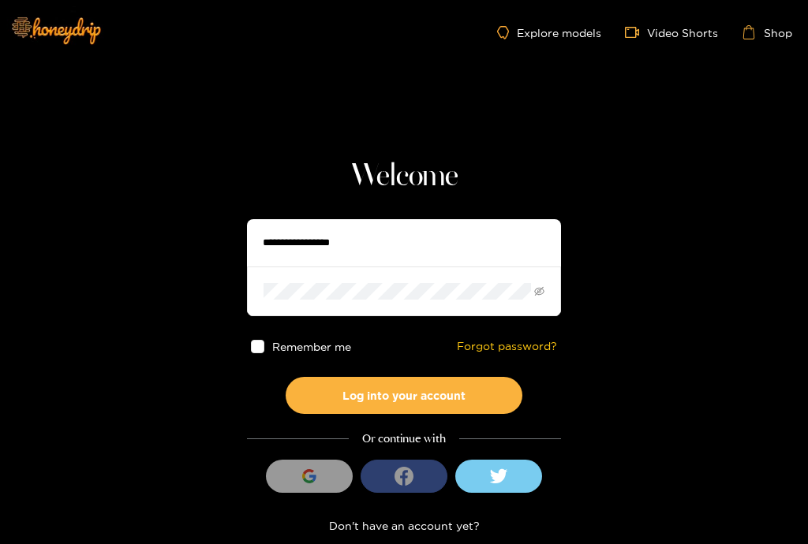 This screenshot has width=808, height=544. What do you see at coordinates (404, 177) in the screenshot?
I see `h1: Welcome` at bounding box center [404, 177].